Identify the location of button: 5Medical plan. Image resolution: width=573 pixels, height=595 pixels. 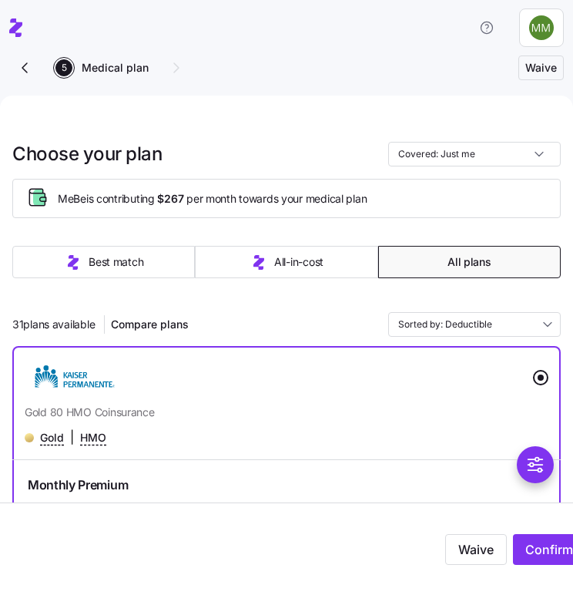
(102, 68).